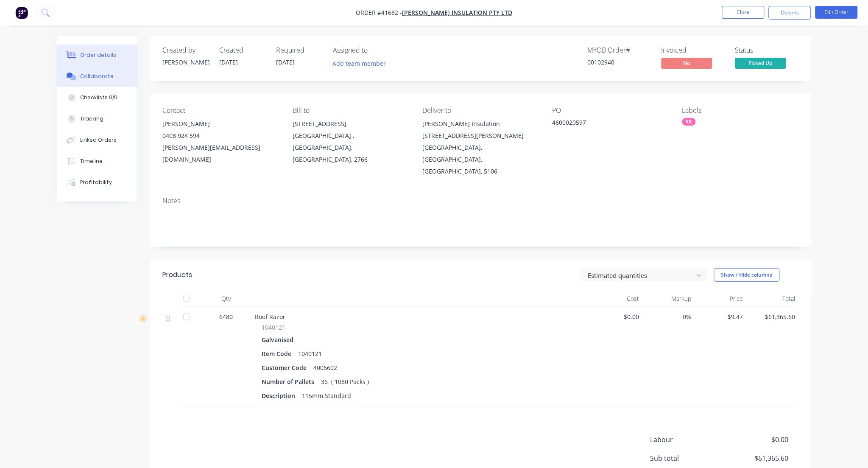 The image size is (868, 468). I want to click on div: Cost, so click(617, 298).